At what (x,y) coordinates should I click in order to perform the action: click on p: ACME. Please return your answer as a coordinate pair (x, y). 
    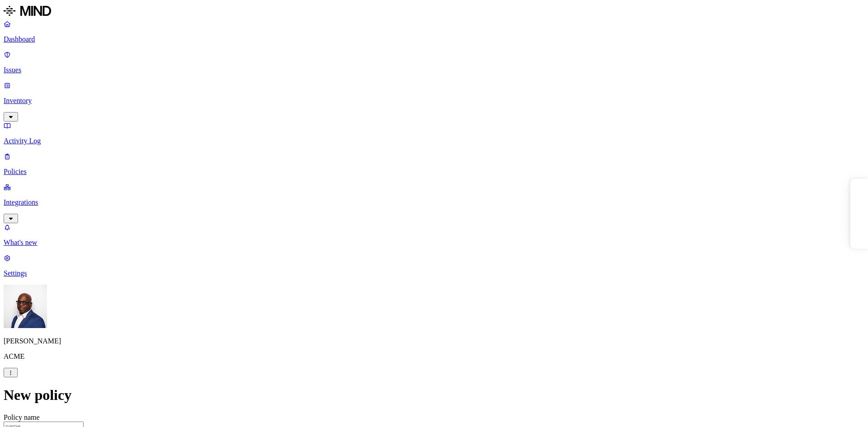
    Looking at the image, I should click on (434, 357).